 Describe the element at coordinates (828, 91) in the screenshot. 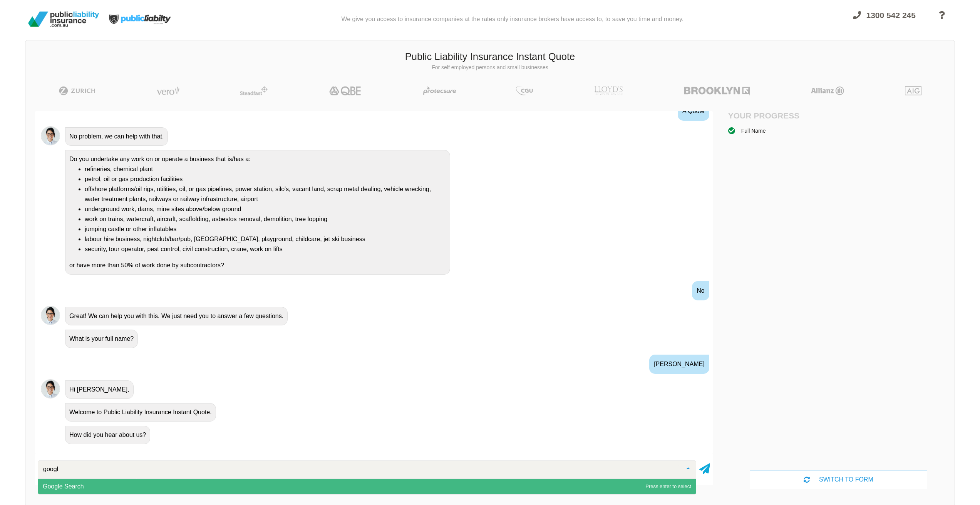

I see `img: Allianz | Public Liability Insurance` at that location.